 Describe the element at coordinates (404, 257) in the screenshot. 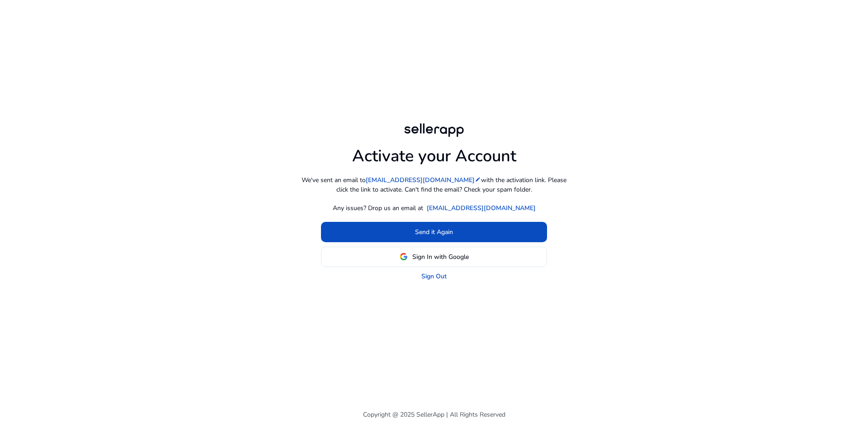

I see `img: google-logo.svg` at that location.